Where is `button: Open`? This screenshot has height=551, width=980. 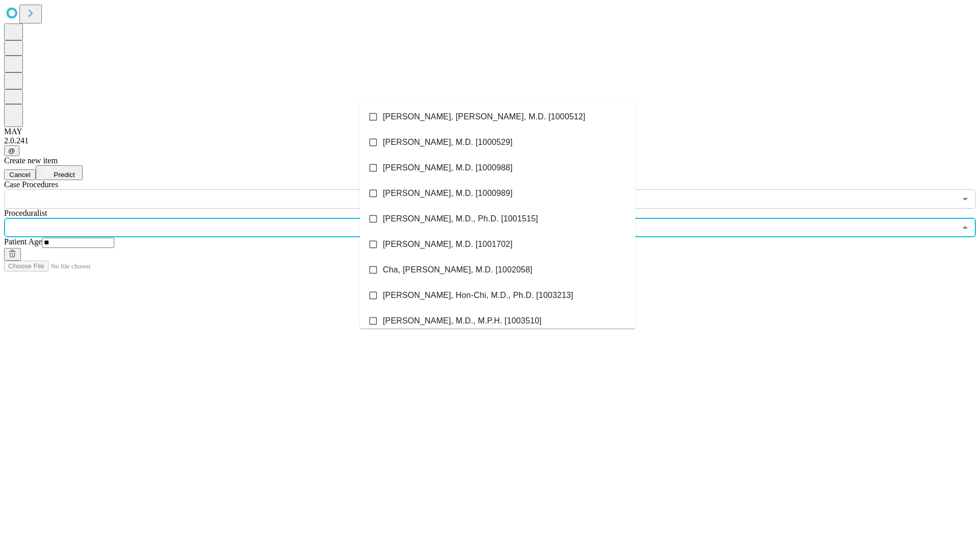
button: Open is located at coordinates (966, 199).